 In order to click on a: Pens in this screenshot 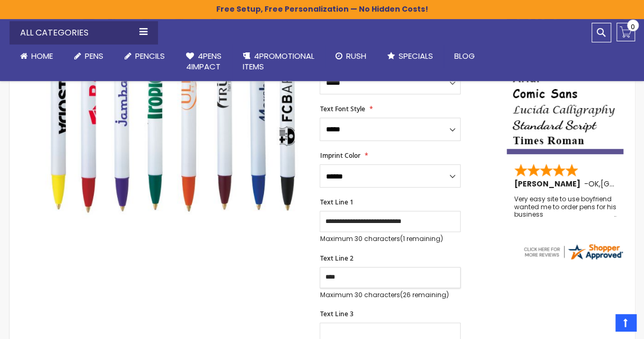, I will do `click(89, 56)`.